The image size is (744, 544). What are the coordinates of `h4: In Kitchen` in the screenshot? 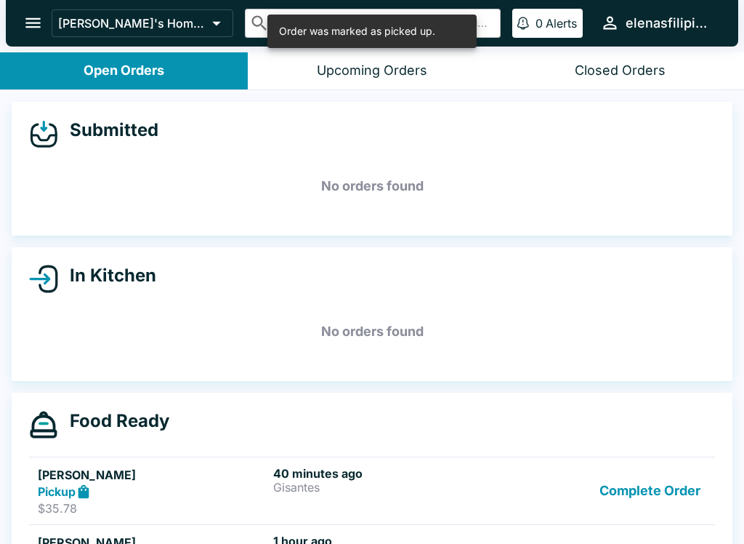 It's located at (107, 275).